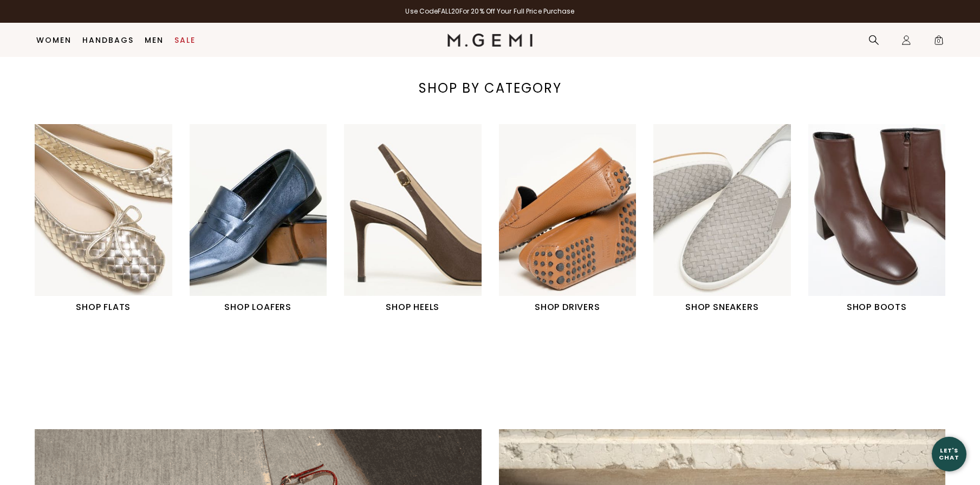  Describe the element at coordinates (413, 307) in the screenshot. I see `h1: SHOP HEELS` at that location.